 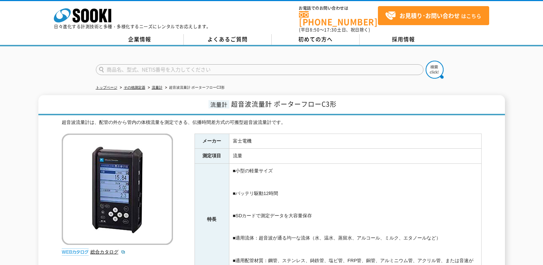 I want to click on a: 企業情報, so click(x=140, y=39).